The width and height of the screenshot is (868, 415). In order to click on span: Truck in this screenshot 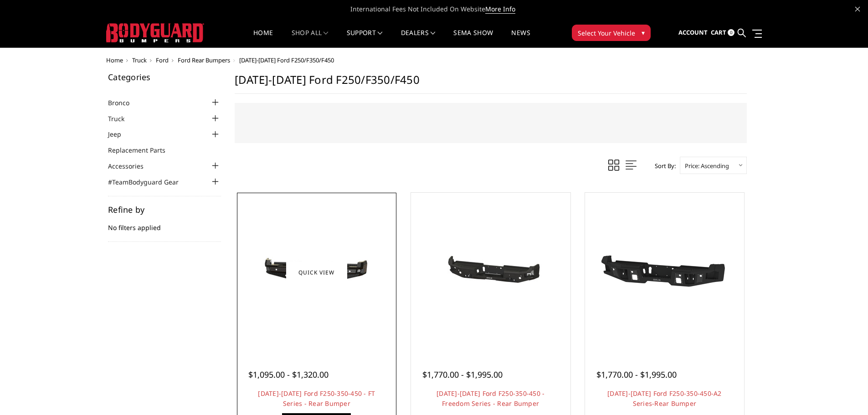, I will do `click(140, 60)`.